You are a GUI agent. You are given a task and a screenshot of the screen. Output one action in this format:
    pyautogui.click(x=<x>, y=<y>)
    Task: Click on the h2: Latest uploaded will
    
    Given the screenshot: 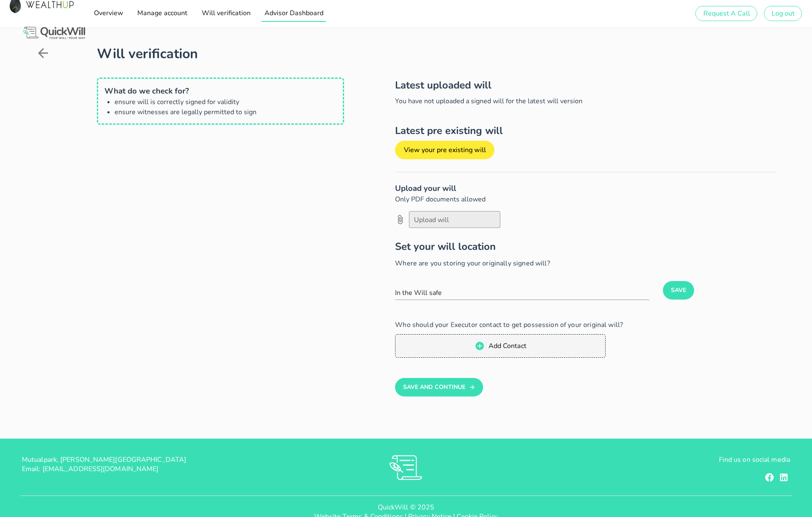 What is the action you would take?
    pyautogui.click(x=586, y=85)
    